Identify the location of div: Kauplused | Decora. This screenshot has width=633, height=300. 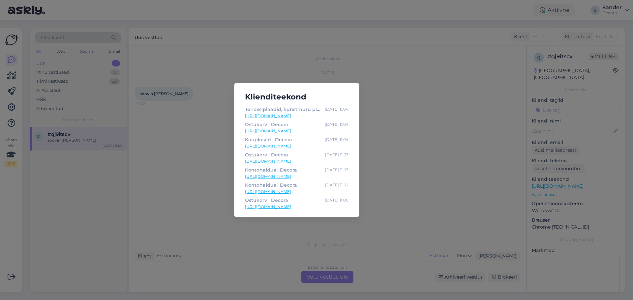
(268, 140).